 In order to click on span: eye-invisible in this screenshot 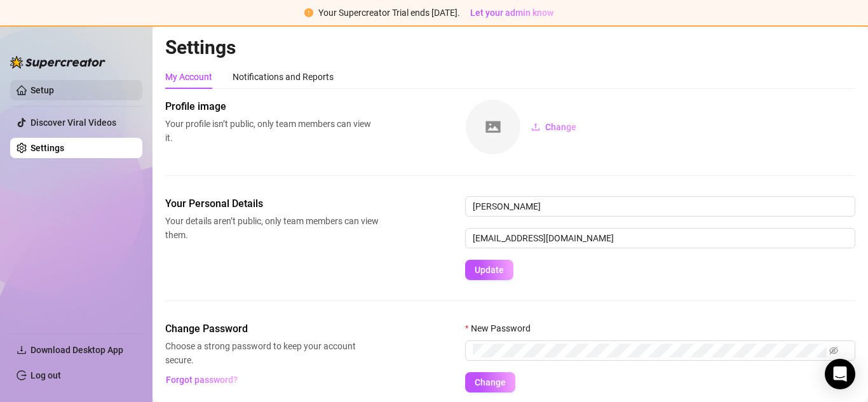, I will do `click(834, 351)`.